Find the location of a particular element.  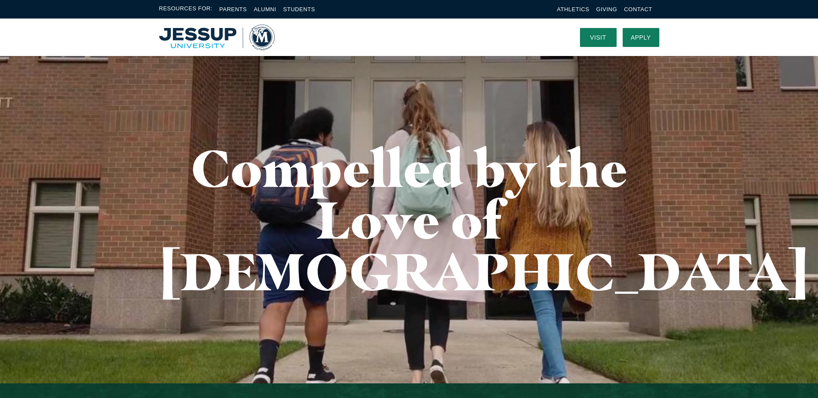

a: Parents is located at coordinates (233, 9).